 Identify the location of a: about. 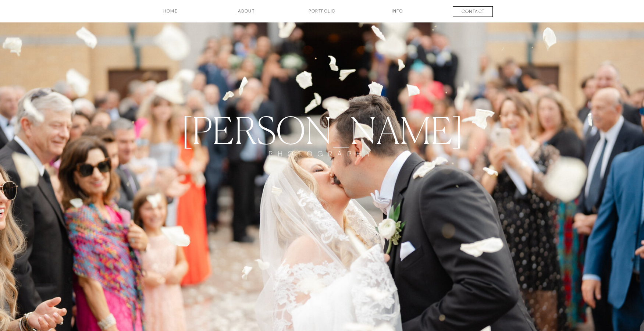
(246, 14).